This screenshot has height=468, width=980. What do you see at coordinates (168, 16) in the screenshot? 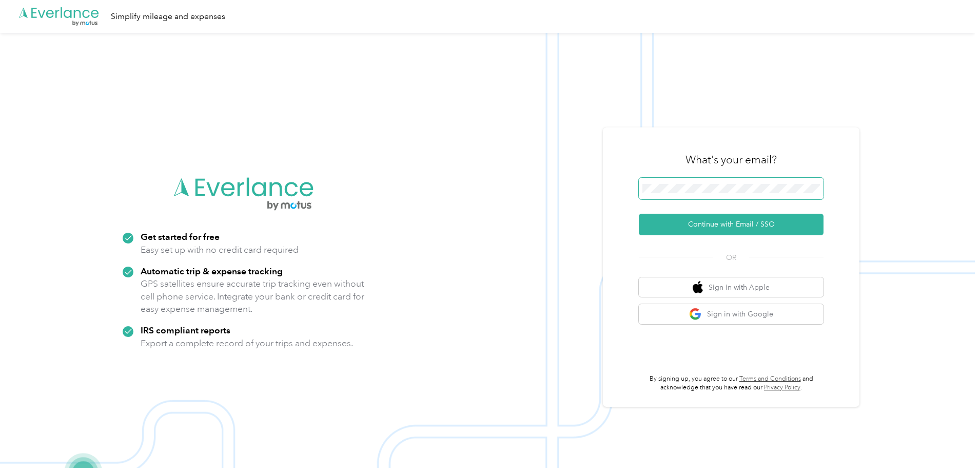
I see `div: Simplify mileage and expenses` at bounding box center [168, 16].